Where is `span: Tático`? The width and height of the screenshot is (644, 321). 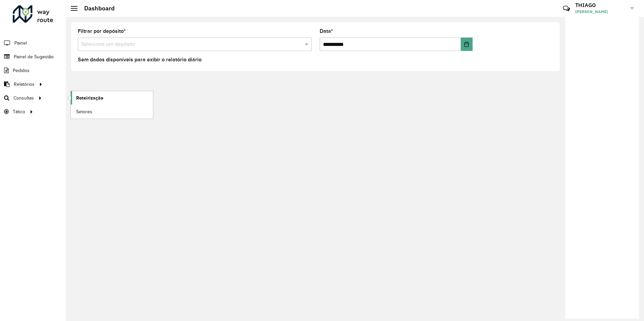 span: Tático is located at coordinates (19, 111).